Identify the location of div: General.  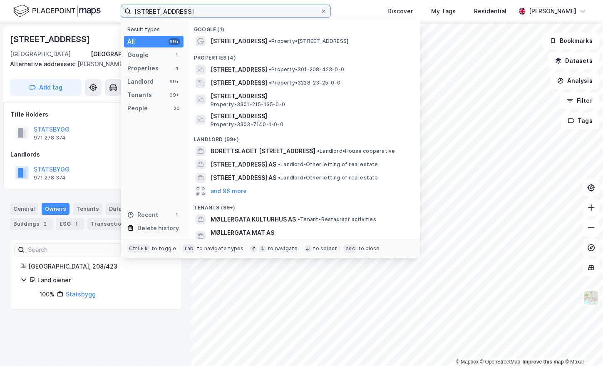
(24, 209).